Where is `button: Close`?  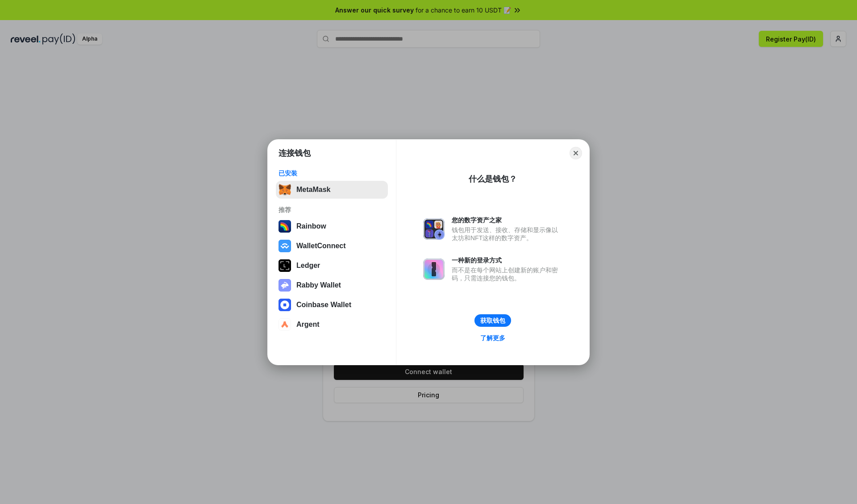
button: Close is located at coordinates (576, 153).